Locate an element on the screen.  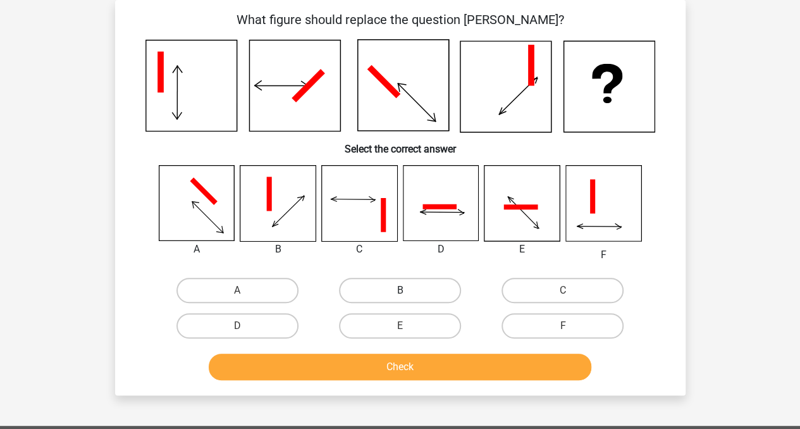
div: B is located at coordinates (277, 249).